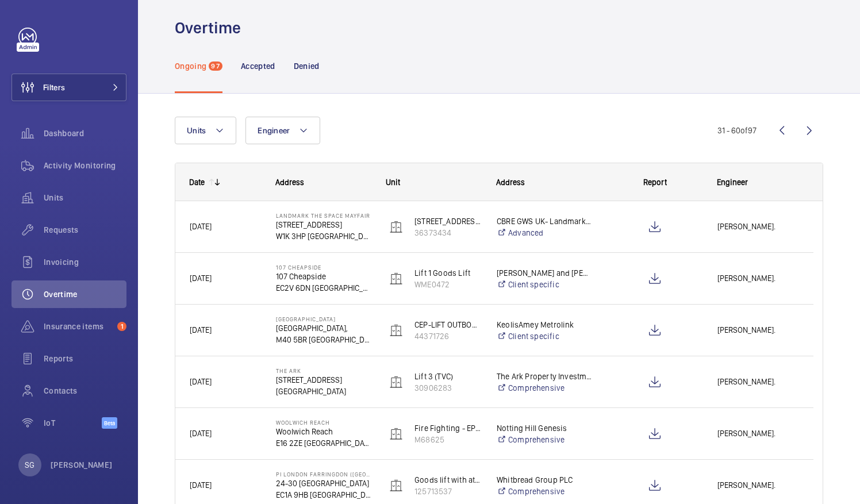  Describe the element at coordinates (190, 66) in the screenshot. I see `p: Ongoing` at that location.